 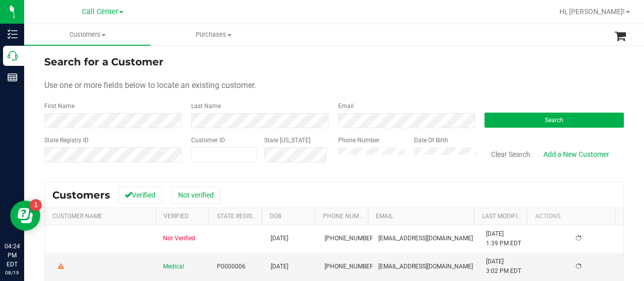 I want to click on button: Clear Search, so click(x=511, y=155).